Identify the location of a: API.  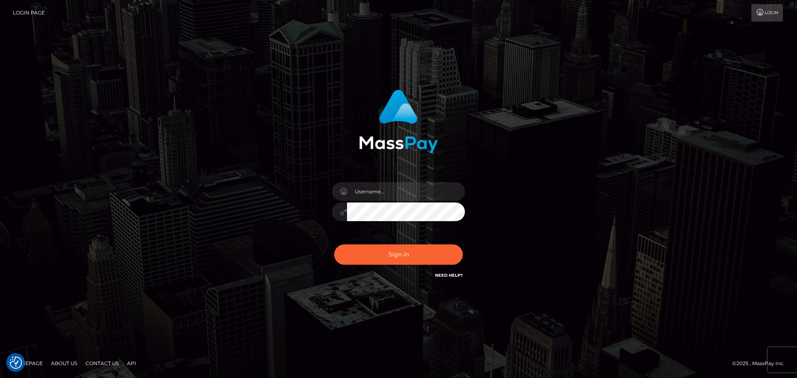
(132, 363).